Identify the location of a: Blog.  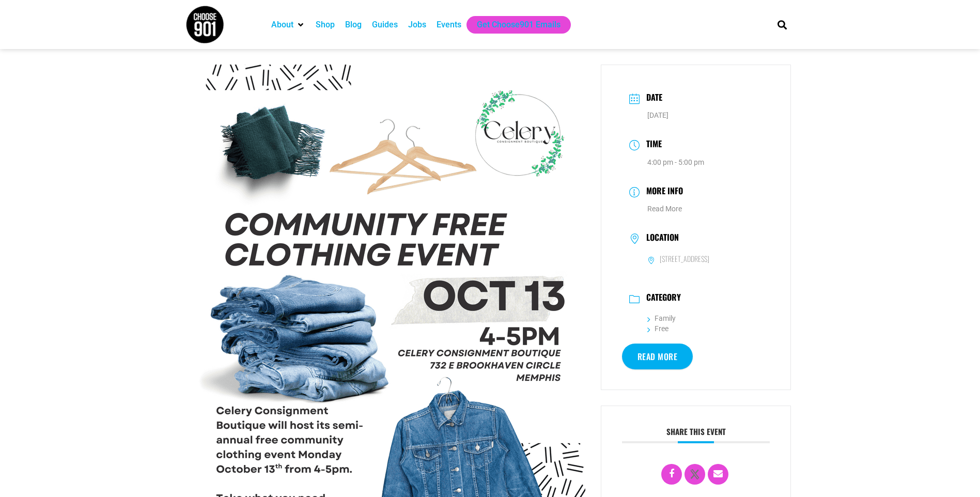
(354, 25).